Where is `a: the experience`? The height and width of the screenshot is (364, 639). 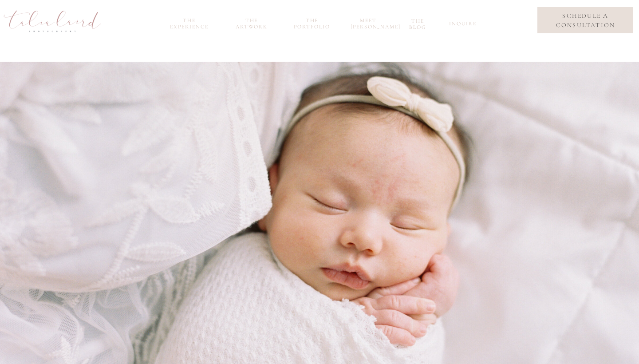 a: the experience is located at coordinates (189, 22).